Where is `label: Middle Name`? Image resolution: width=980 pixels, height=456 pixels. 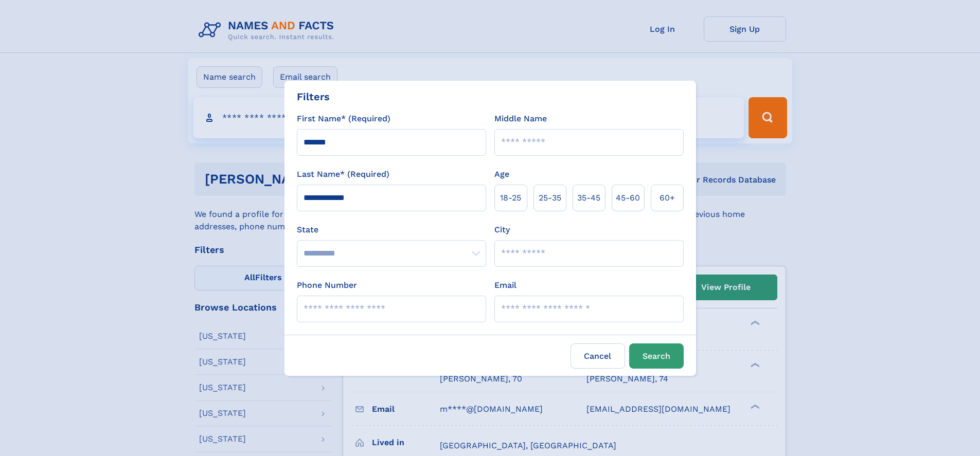 label: Middle Name is located at coordinates (521, 118).